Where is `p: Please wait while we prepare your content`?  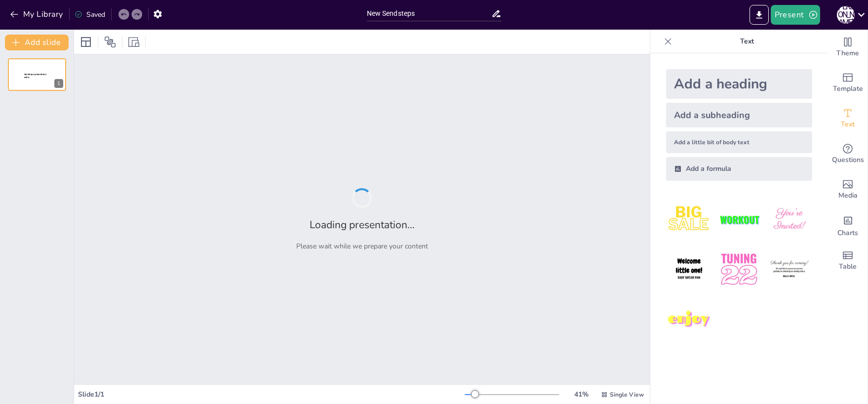 p: Please wait while we prepare your content is located at coordinates (362, 246).